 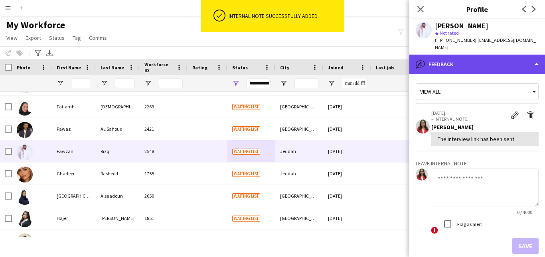 What do you see at coordinates (118, 129) in the screenshot?
I see `div: AL Sahoud` at bounding box center [118, 129].